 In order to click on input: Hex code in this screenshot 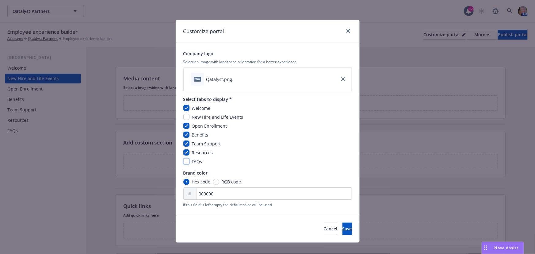, I will do `click(186, 182)`.